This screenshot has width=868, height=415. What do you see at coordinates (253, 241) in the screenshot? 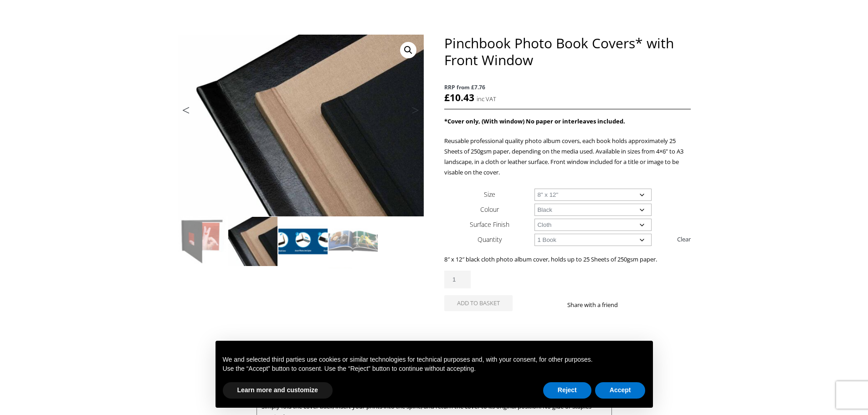
I see `img: Pinchbook Photo Book Covers* with Front Window - Image 2` at bounding box center [253, 241].